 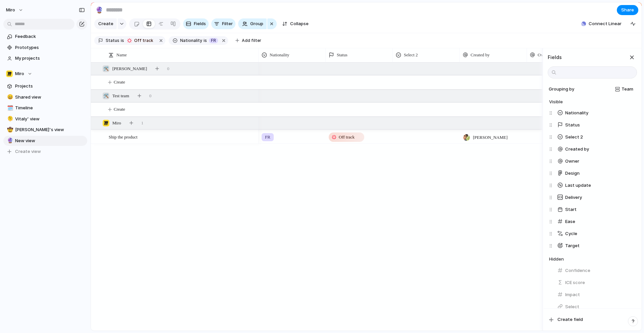 I want to click on span: Off track, so click(x=346, y=137).